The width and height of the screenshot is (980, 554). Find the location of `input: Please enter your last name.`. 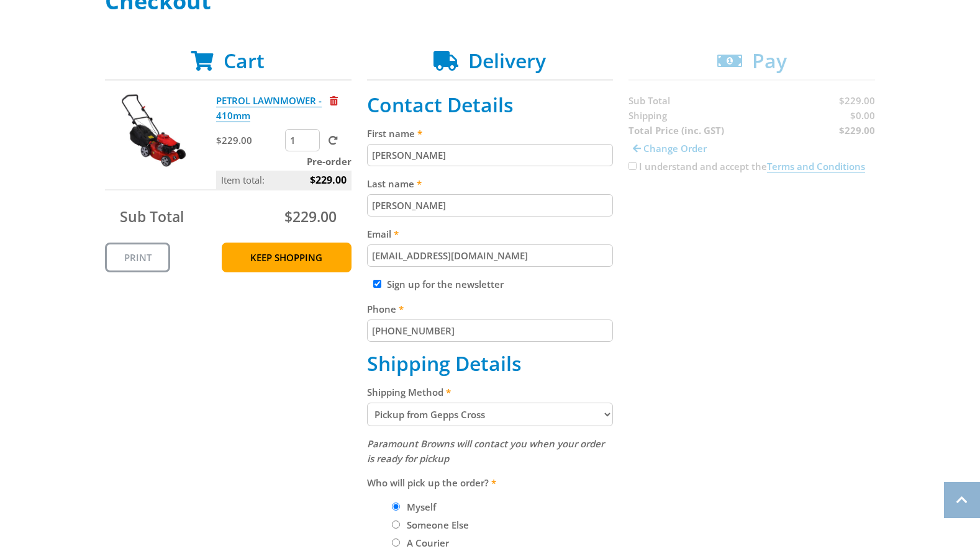

input: Please enter your last name. is located at coordinates (490, 206).